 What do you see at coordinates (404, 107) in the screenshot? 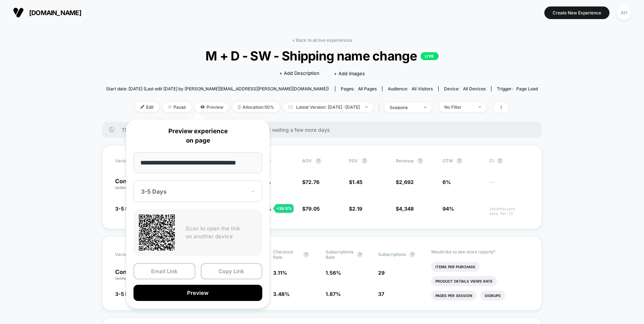
I see `div: sessions` at bounding box center [404, 107].